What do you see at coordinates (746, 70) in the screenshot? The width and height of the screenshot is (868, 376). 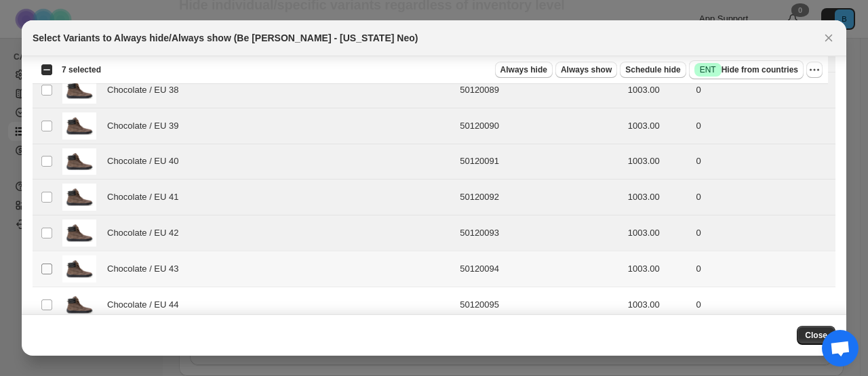 I see `button: SuccessENTHide from countries` at bounding box center [746, 70].